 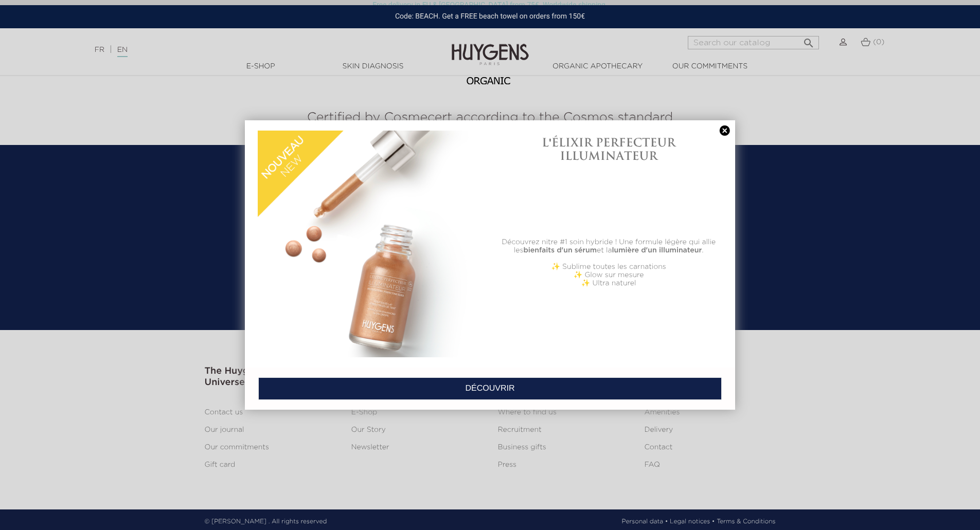 I want to click on p: ✨ Glow sur mesure, so click(x=608, y=276).